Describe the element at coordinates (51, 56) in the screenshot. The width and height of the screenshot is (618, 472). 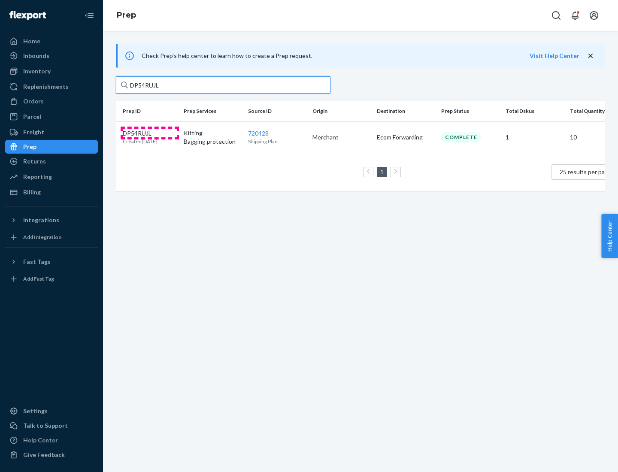
I see `a: Inbounds` at that location.